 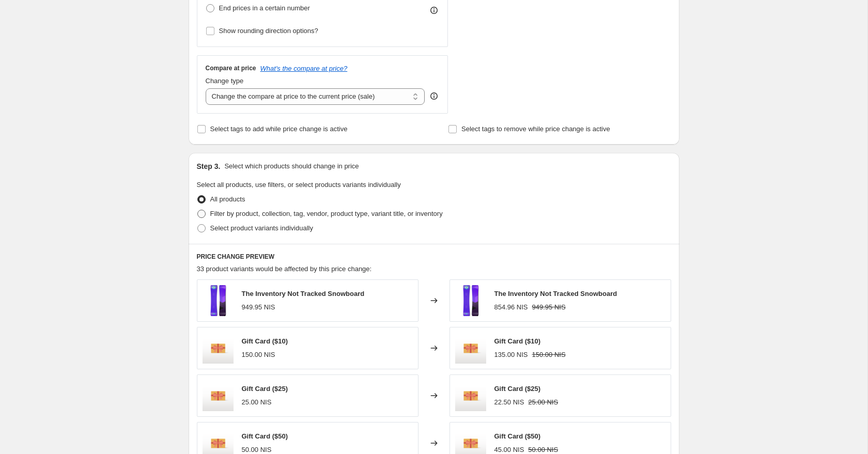 What do you see at coordinates (279, 128) in the screenshot?
I see `span: Select tags to add while price change is active` at bounding box center [279, 128].